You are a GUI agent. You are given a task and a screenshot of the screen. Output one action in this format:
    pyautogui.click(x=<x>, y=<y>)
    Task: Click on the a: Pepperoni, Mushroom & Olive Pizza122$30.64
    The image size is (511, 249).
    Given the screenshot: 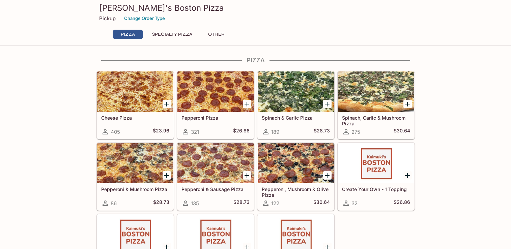 What is the action you would take?
    pyautogui.click(x=296, y=177)
    